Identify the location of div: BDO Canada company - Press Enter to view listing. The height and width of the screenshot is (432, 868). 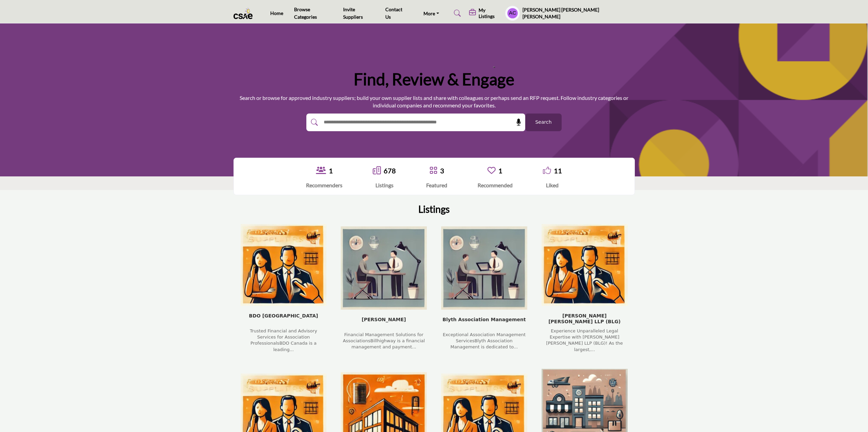
(284, 288).